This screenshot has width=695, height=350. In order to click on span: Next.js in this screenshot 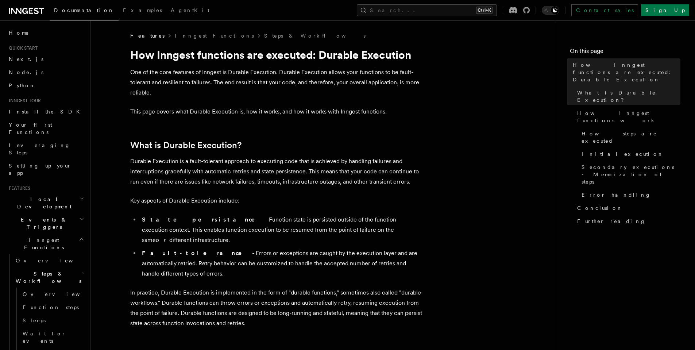, I will do `click(26, 59)`.